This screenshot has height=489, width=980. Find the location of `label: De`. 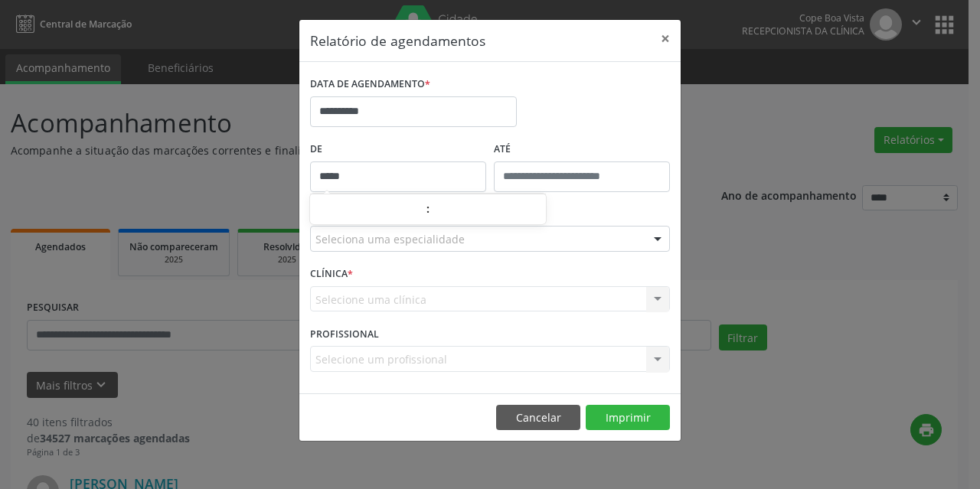

label: De is located at coordinates (398, 149).